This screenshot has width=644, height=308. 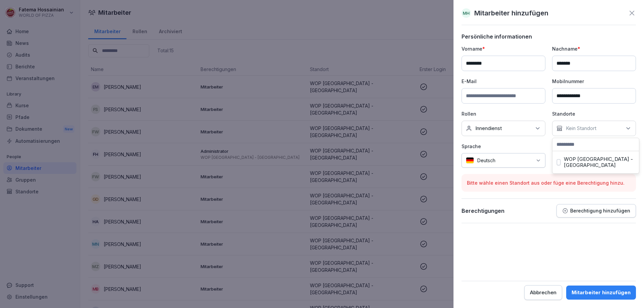 I want to click on p: Standorte, so click(x=594, y=113).